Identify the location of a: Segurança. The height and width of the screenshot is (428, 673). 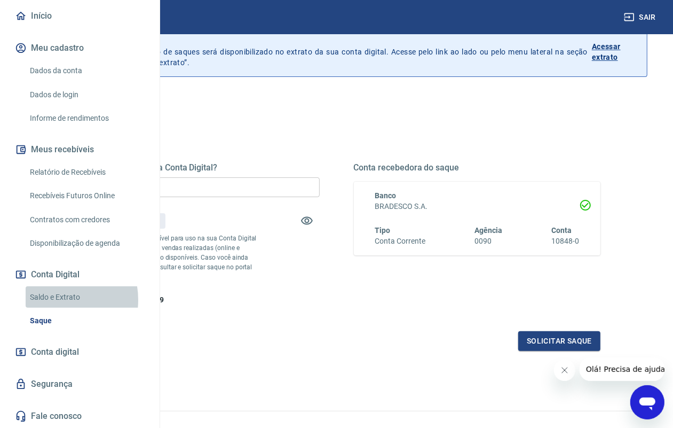
(80, 384).